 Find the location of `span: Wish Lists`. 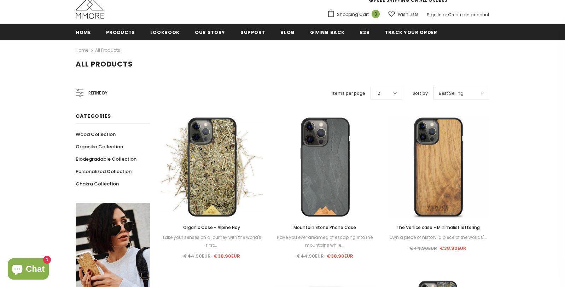

span: Wish Lists is located at coordinates (408, 14).